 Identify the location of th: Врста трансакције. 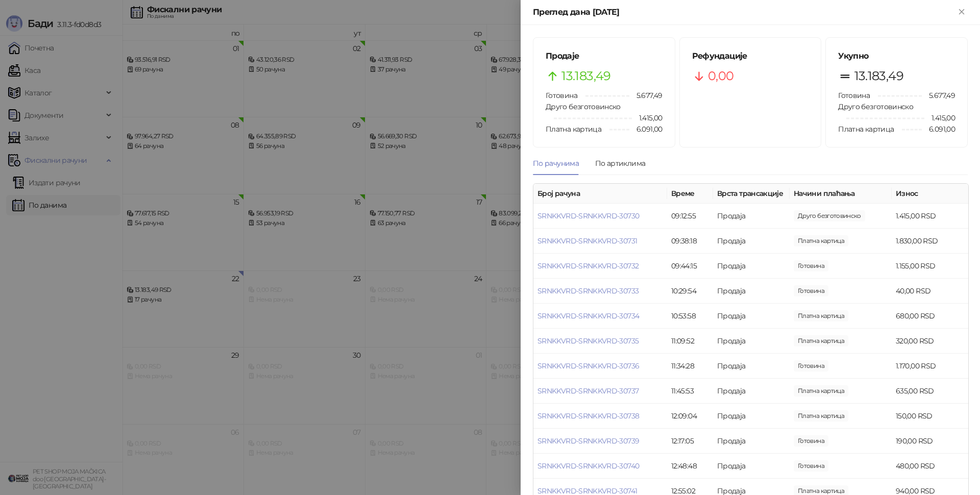
(752, 194).